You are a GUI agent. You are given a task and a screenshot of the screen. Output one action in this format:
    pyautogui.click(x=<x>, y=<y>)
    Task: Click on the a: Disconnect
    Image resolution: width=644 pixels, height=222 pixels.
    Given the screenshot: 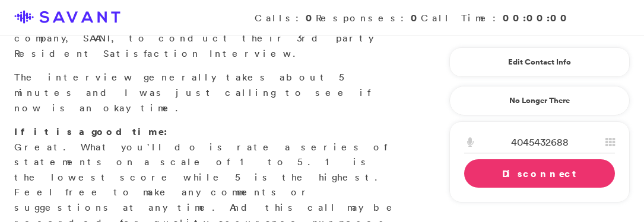 What is the action you would take?
    pyautogui.click(x=540, y=174)
    